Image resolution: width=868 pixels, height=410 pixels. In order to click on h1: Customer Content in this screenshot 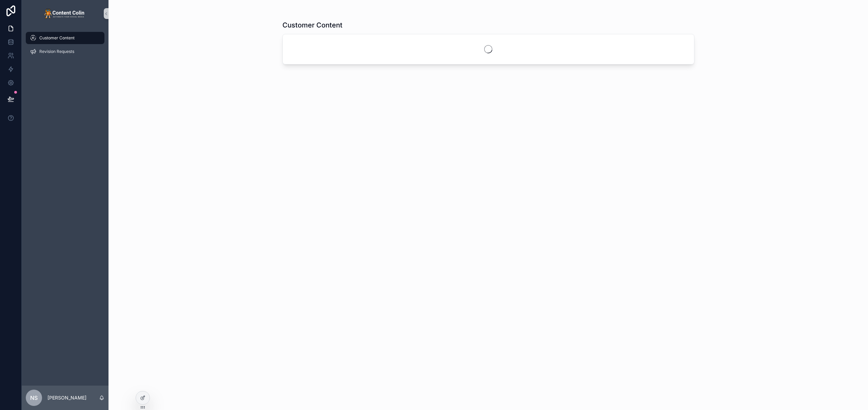, I will do `click(312, 25)`.